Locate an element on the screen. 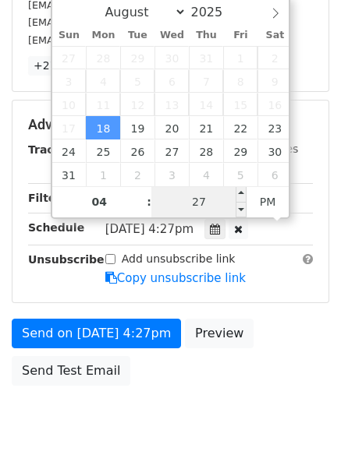  span: August 5, 2025 is located at coordinates (137, 81).